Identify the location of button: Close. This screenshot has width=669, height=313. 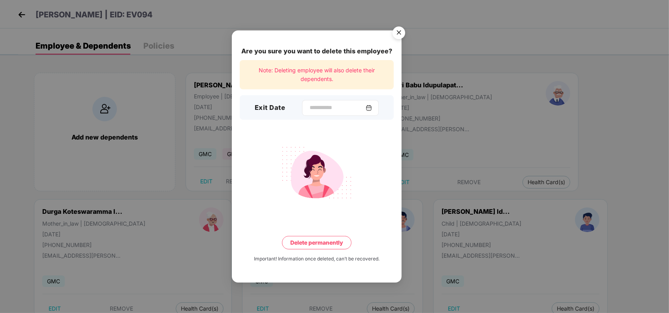
(399, 34).